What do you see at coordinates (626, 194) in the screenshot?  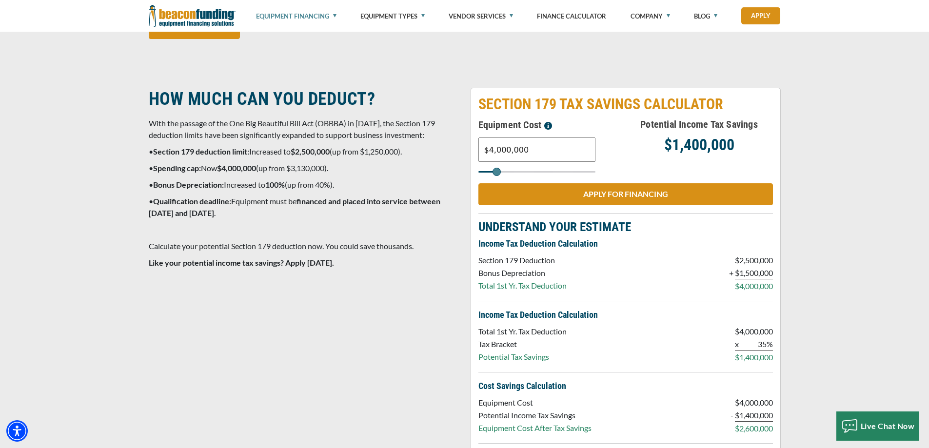 I see `a: APPLY FOR FINANCING` at bounding box center [626, 194].